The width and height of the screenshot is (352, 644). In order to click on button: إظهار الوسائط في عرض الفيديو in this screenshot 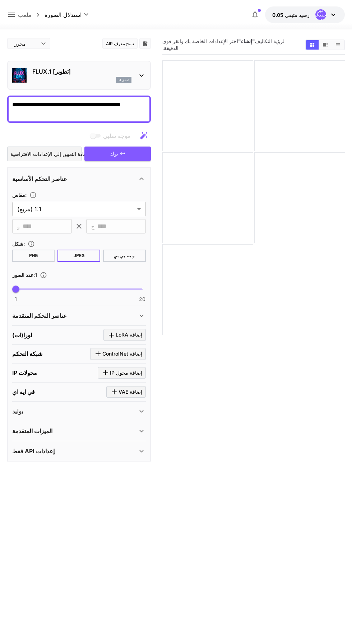, I will do `click(325, 45)`.